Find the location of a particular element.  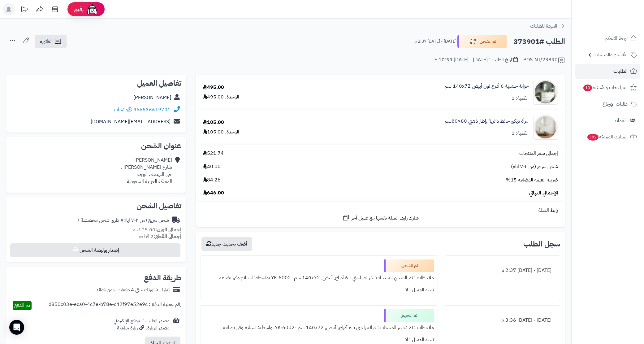

span: 382 is located at coordinates (593, 137).